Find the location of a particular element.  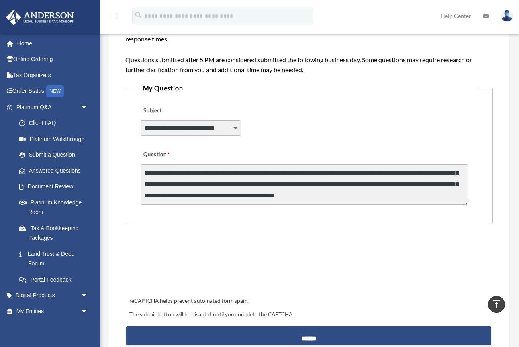

a: Submit a Question is located at coordinates (54, 155).